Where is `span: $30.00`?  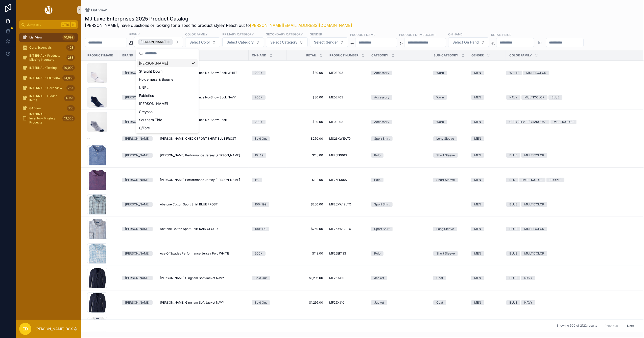 span: $30.00 is located at coordinates (306, 122).